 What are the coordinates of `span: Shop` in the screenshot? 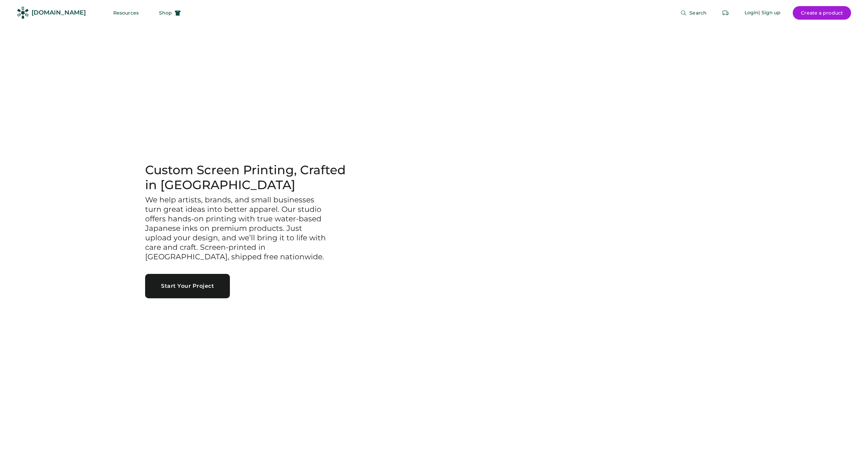 It's located at (166, 13).